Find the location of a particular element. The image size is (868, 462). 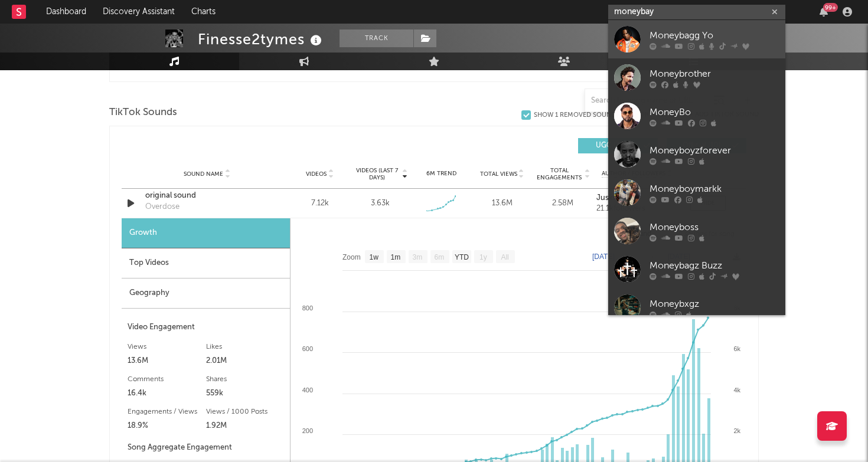

div: 7.12k is located at coordinates (319, 204).